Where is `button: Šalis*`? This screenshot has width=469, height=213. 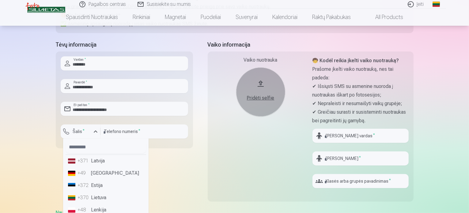
button: Šalis* is located at coordinates (80, 131).